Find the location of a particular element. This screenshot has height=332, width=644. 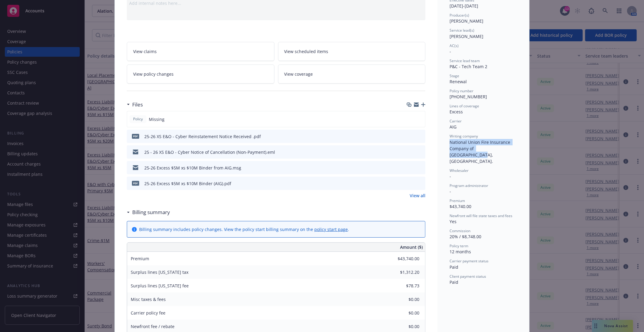

span: $43,740.00 is located at coordinates (460, 207).